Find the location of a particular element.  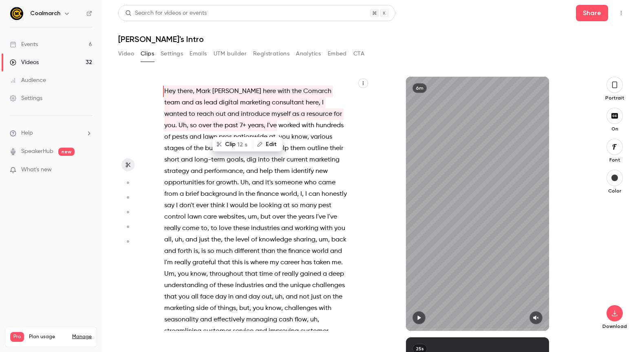

span: Help is located at coordinates (27, 133).